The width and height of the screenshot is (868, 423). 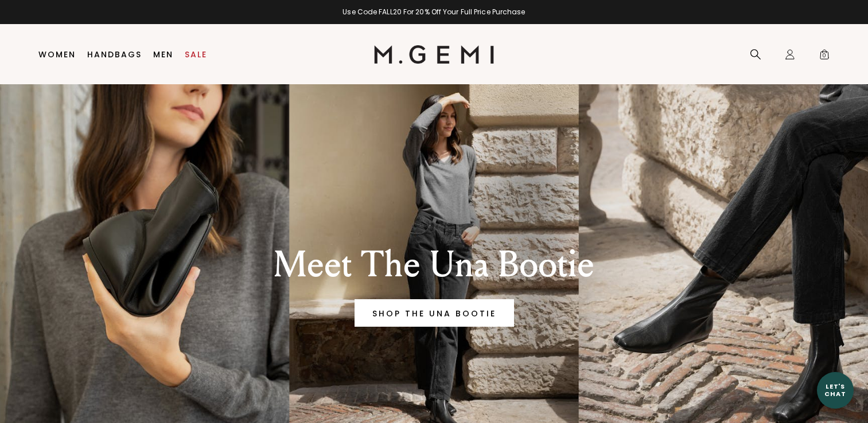 I want to click on div: Meet The Una Bootie, so click(x=434, y=265).